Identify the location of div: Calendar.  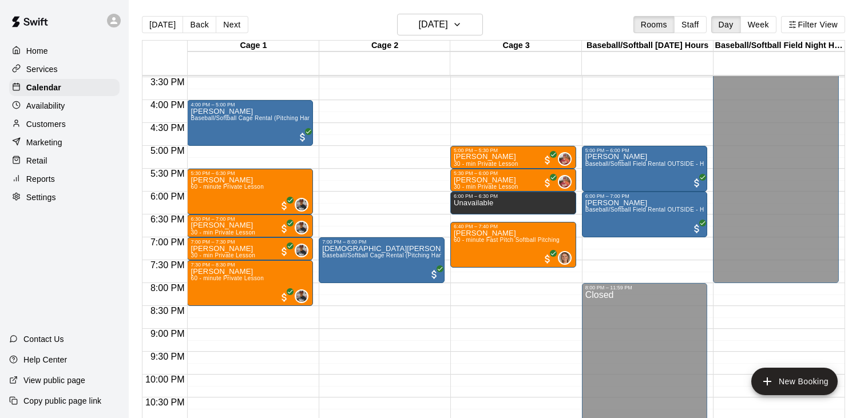
(64, 87).